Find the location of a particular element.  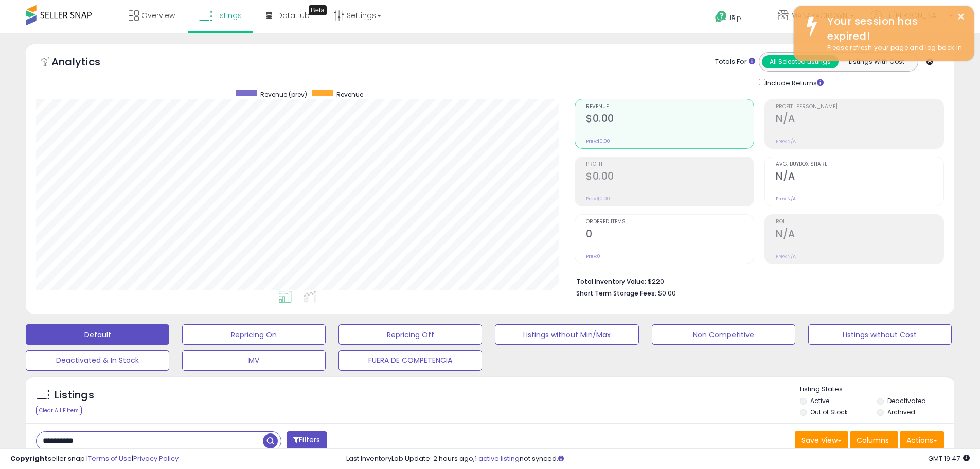

button: Columns is located at coordinates (874, 440).